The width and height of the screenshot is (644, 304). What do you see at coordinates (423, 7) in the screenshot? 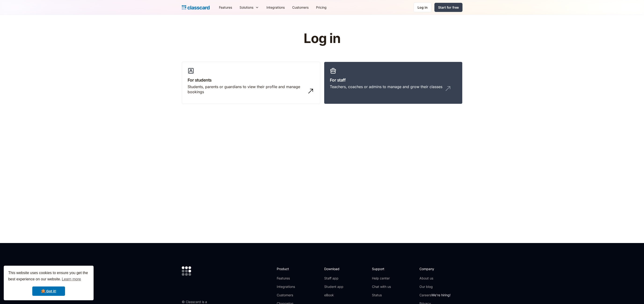
I see `div: Log in` at bounding box center [423, 7].